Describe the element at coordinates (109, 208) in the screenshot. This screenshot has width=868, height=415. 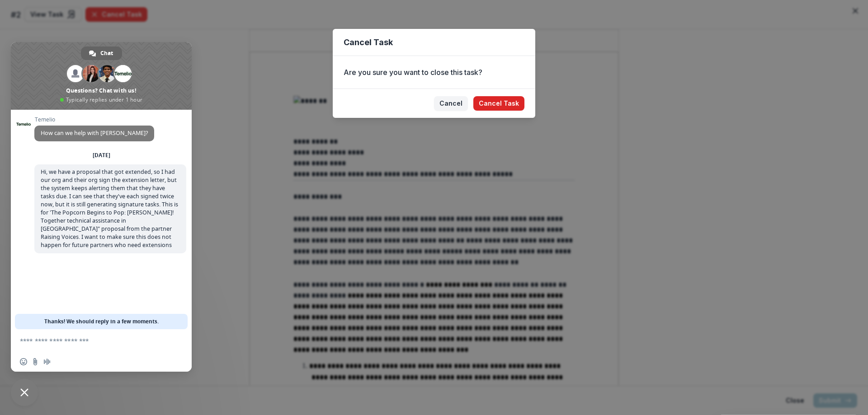
I see `span: Hi, we have a proposal that got extended, so I had our org and their org sign the extension lette...` at that location.